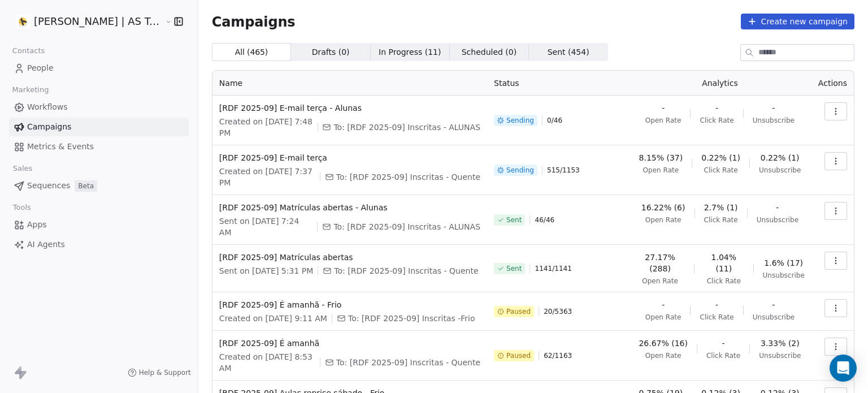  Describe the element at coordinates (558, 311) in the screenshot. I see `span: 20 / 5363` at that location.